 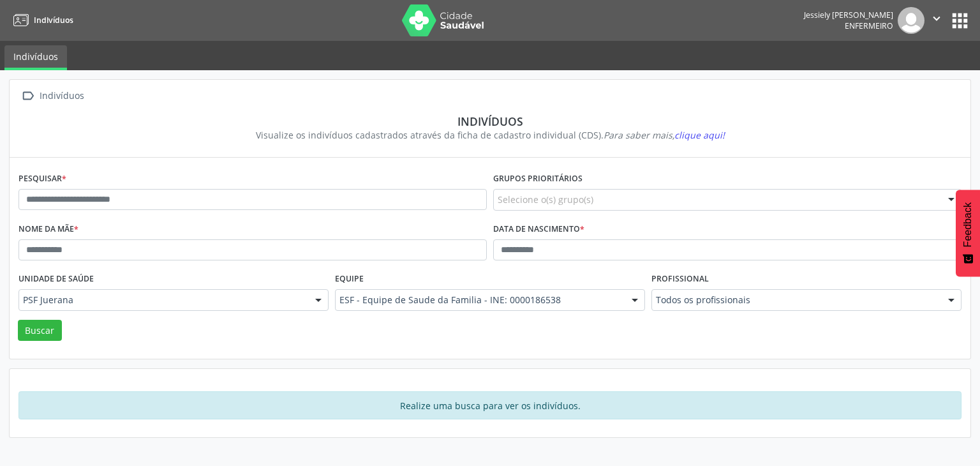 I want to click on label: Data de nascimento, so click(x=538, y=229).